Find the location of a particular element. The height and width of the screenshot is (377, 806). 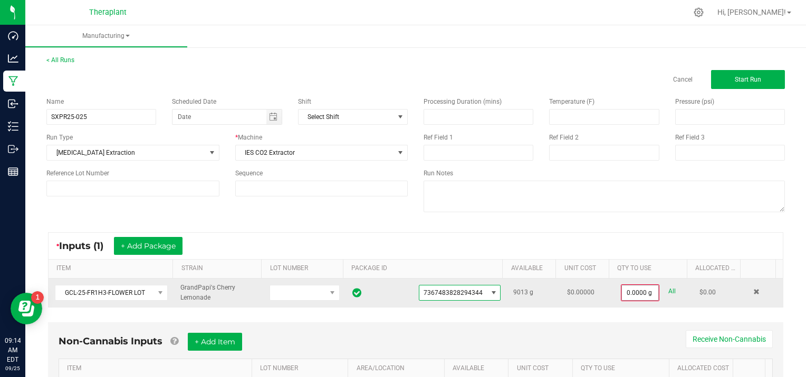

span: Run Type is located at coordinates (60, 138).